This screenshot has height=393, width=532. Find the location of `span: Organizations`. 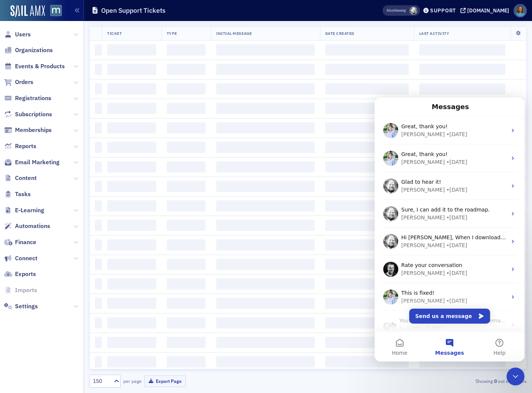

span: Organizations is located at coordinates (34, 50).